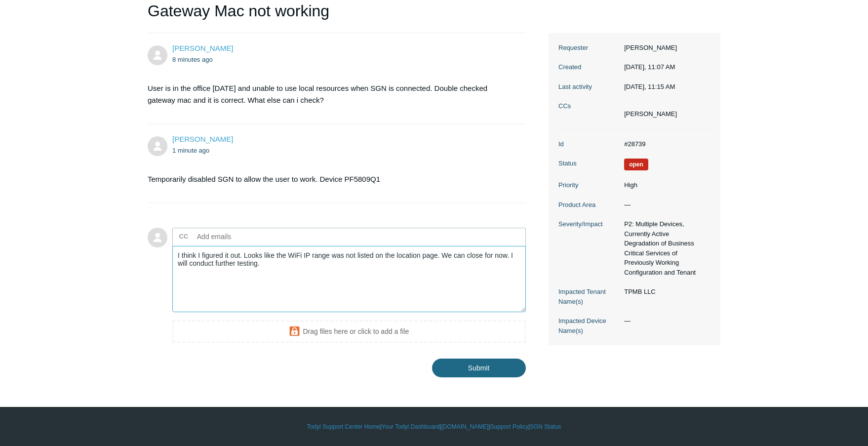 This screenshot has height=446, width=868. What do you see at coordinates (588, 67) in the screenshot?
I see `dt: Created` at bounding box center [588, 67].